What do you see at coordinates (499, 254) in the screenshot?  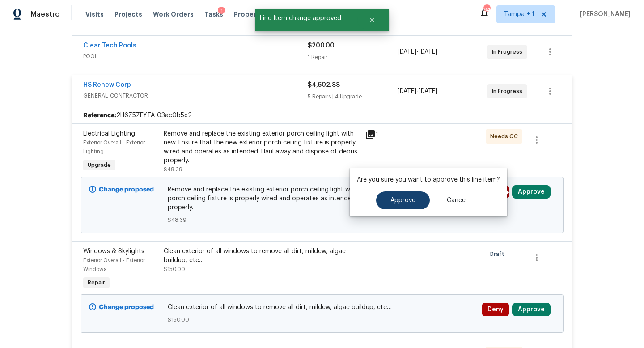 I see `span: Draft` at bounding box center [499, 254].